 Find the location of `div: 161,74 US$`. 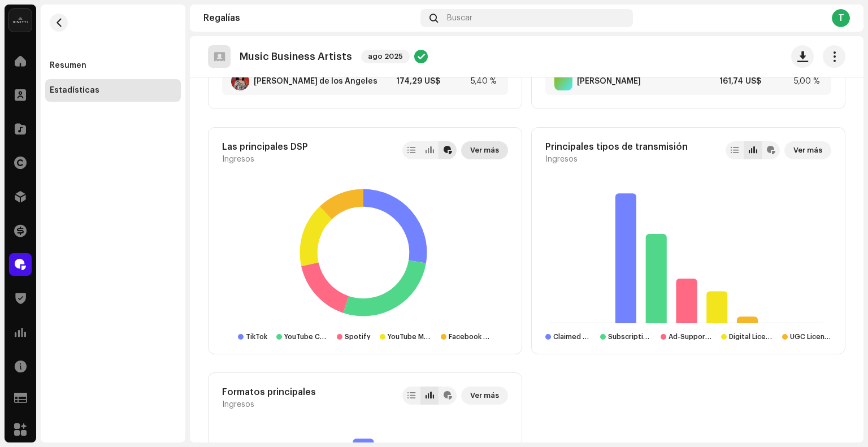

div: 161,74 US$ is located at coordinates (754, 81).